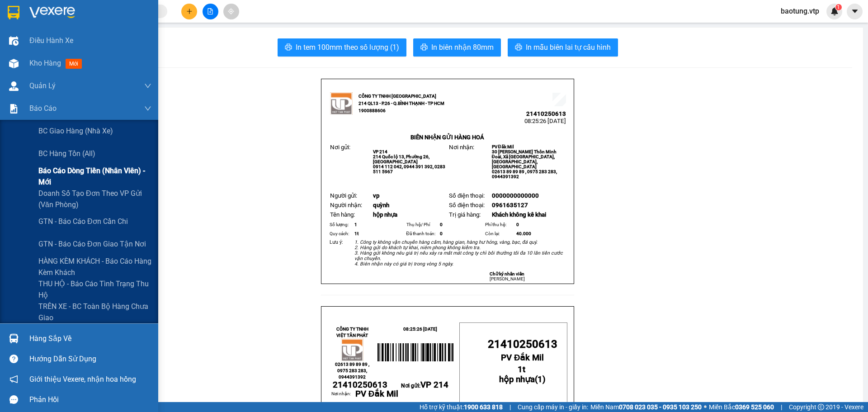 This screenshot has height=412, width=868. What do you see at coordinates (74, 64) in the screenshot?
I see `span: mới` at bounding box center [74, 64].